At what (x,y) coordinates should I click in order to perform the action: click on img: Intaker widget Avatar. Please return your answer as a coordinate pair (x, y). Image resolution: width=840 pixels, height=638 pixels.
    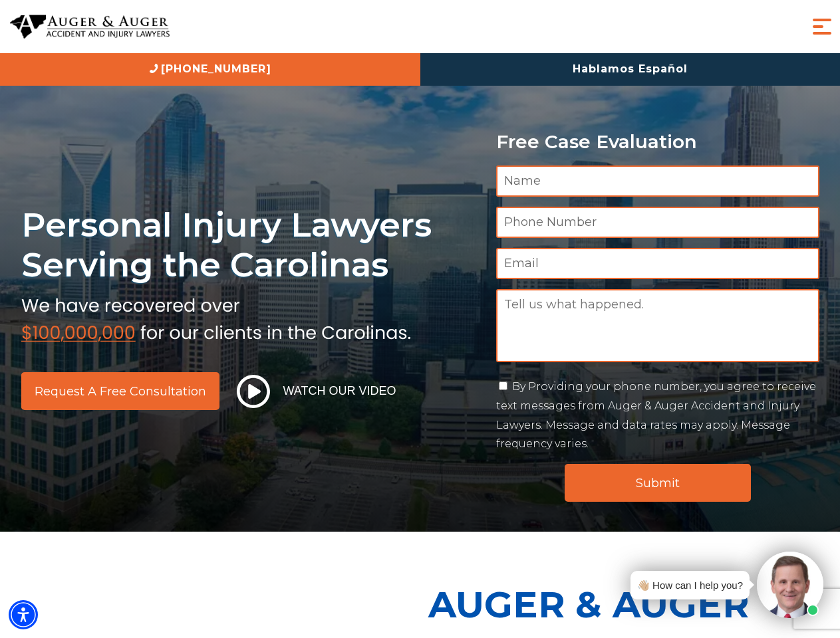
    Looking at the image, I should click on (790, 585).